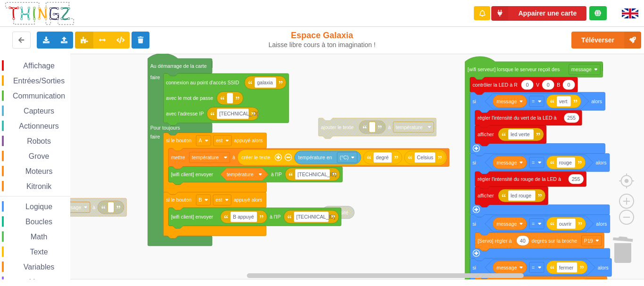 Image resolution: width=644 pixels, height=286 pixels. Describe the element at coordinates (517, 118) in the screenshot. I see `text: régler l'intensité du vert de la LED à` at that location.